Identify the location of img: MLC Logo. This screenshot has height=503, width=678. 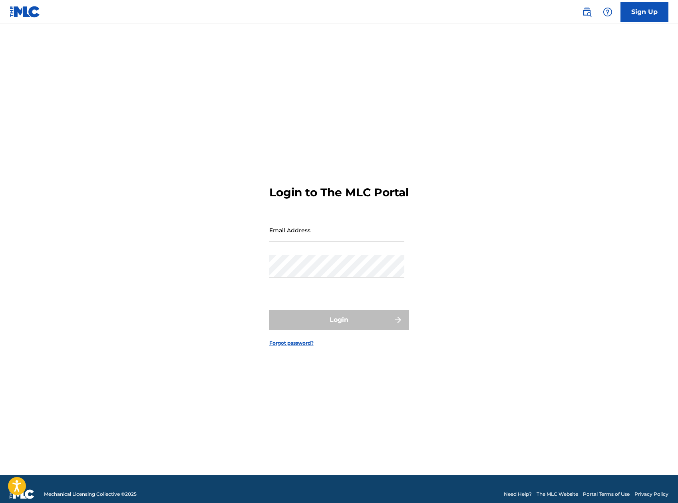
(25, 12).